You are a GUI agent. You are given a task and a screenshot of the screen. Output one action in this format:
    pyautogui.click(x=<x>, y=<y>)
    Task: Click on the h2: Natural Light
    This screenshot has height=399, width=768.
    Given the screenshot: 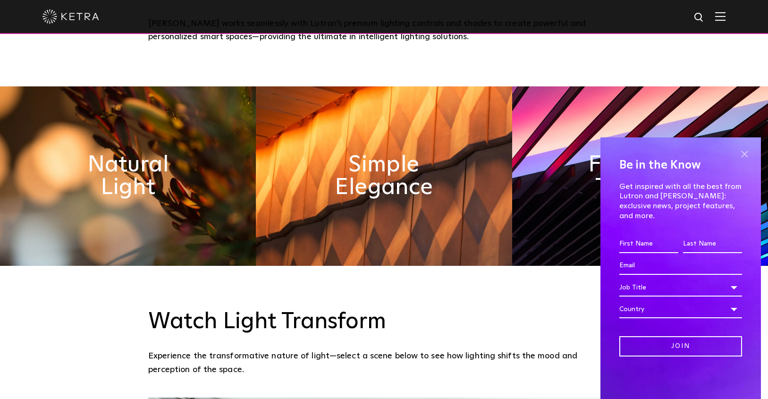 What is the action you would take?
    pyautogui.click(x=128, y=176)
    